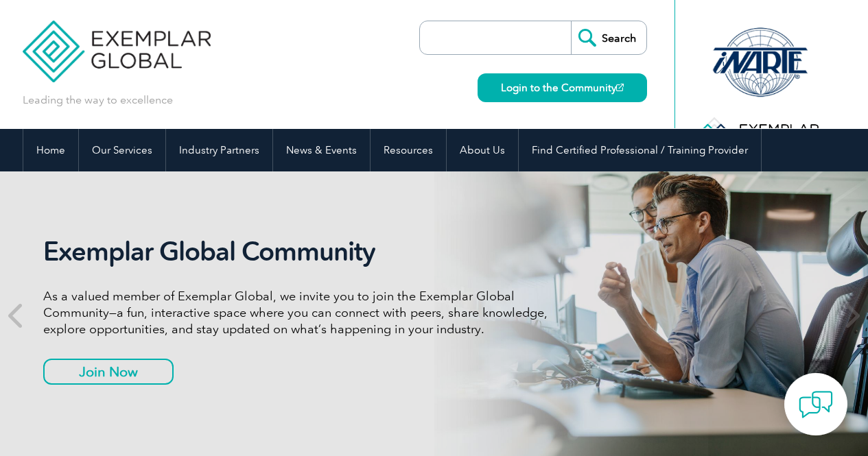 This screenshot has height=456, width=868. Describe the element at coordinates (122, 150) in the screenshot. I see `a: Our Services` at that location.